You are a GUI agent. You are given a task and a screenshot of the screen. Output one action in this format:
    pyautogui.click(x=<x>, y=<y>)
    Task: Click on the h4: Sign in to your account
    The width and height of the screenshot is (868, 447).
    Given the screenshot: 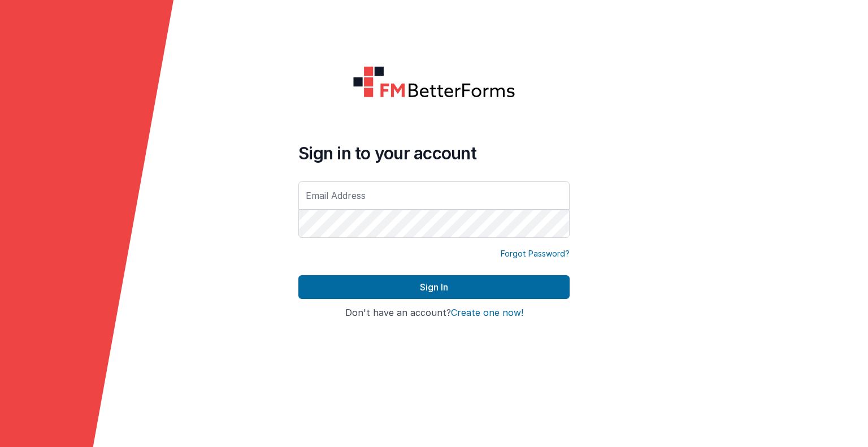 What is the action you would take?
    pyautogui.click(x=434, y=153)
    